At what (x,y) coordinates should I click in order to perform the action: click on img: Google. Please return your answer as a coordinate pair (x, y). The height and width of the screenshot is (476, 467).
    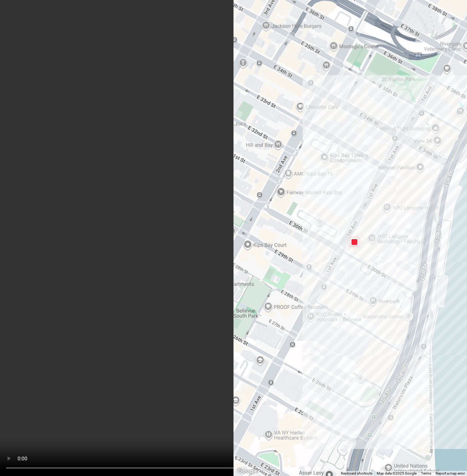
    Looking at the image, I should click on (248, 472).